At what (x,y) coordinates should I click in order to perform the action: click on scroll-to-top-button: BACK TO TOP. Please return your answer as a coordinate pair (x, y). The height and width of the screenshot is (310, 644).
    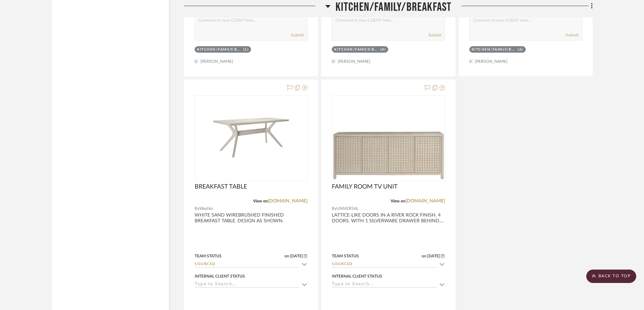
    Looking at the image, I should click on (611, 276).